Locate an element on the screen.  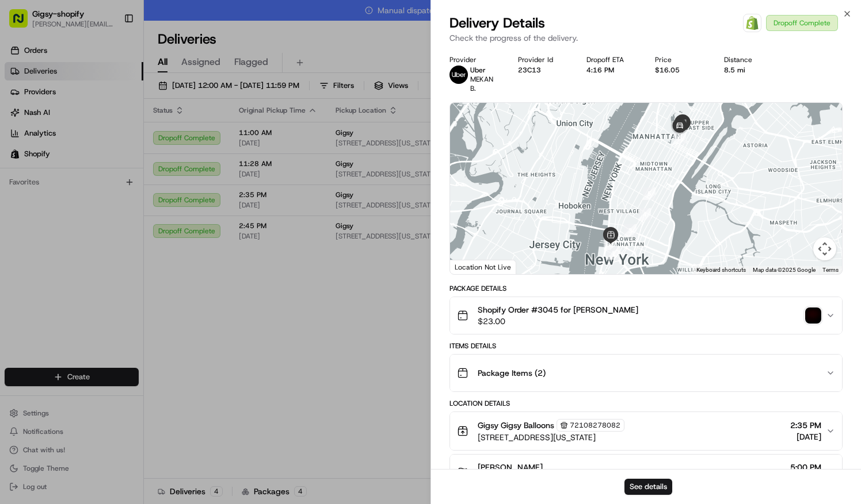
div: Package Details is located at coordinates (646, 288).